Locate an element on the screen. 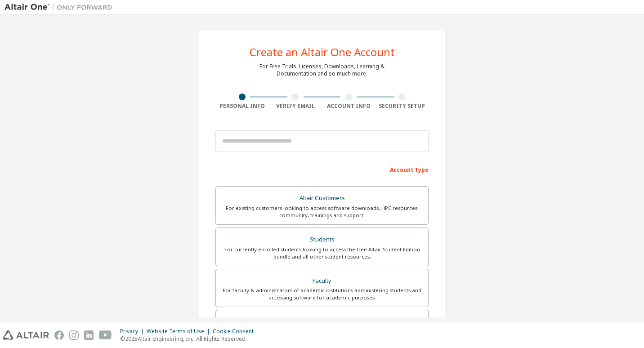 The height and width of the screenshot is (348, 644). img: altair_logo.svg is located at coordinates (26, 335).